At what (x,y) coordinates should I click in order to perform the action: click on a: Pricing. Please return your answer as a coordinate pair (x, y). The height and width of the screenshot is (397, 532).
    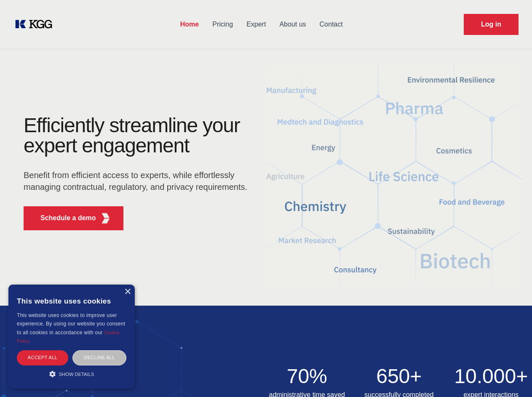
    Looking at the image, I should click on (223, 24).